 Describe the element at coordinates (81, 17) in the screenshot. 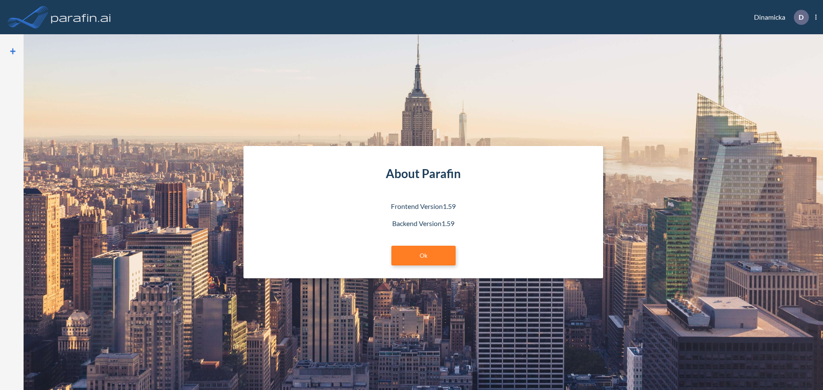

I see `img: logo` at that location.